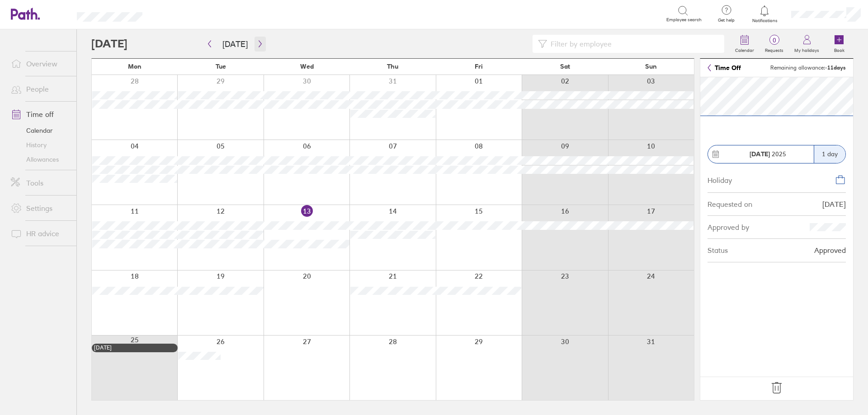  Describe the element at coordinates (633, 44) in the screenshot. I see `input: Filter by employee` at that location.